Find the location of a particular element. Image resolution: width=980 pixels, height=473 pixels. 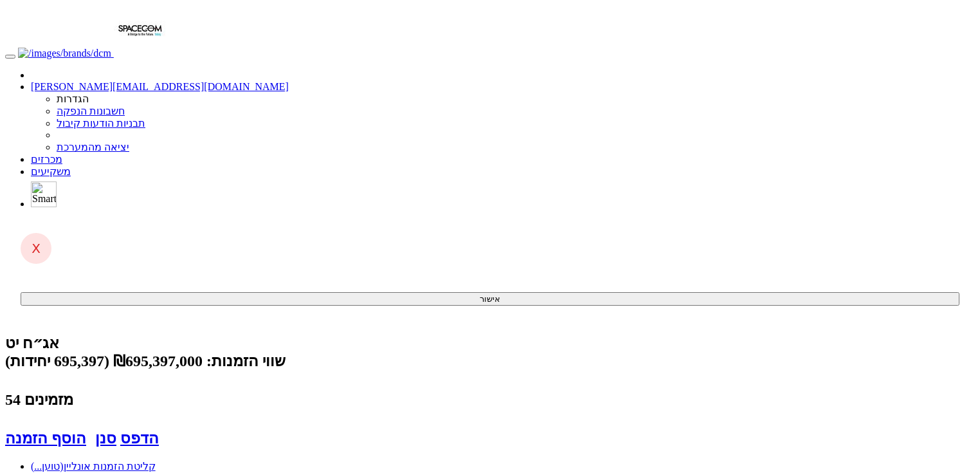

img: Auction Logo is located at coordinates (140, 31).